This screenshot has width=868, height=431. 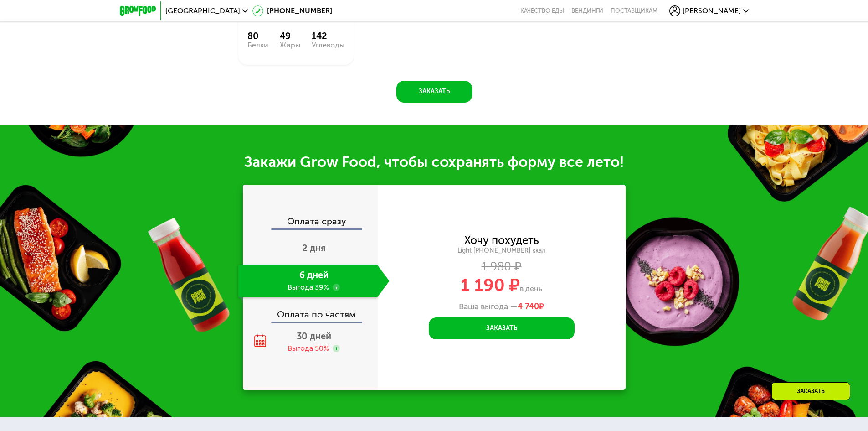 What do you see at coordinates (502, 240) in the screenshot?
I see `div: Хочу похудеть` at bounding box center [502, 240].